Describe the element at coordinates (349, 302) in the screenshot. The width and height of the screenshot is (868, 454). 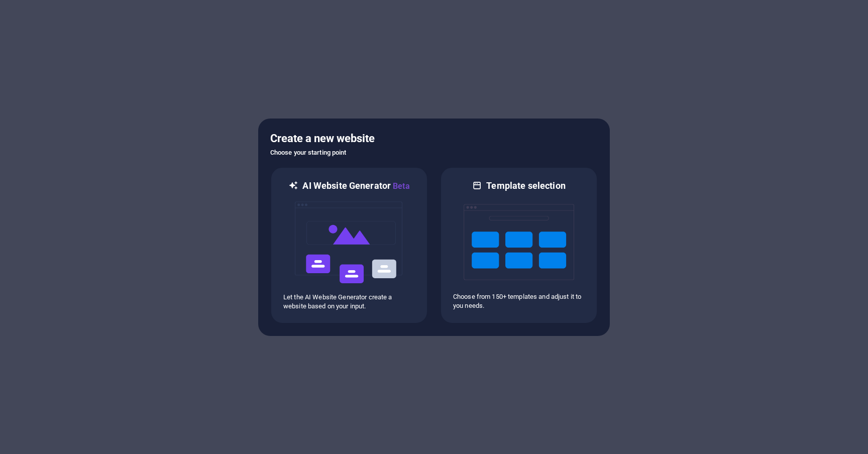
I see `p: Let the AI Website Generator create a website based on your input.` at that location.